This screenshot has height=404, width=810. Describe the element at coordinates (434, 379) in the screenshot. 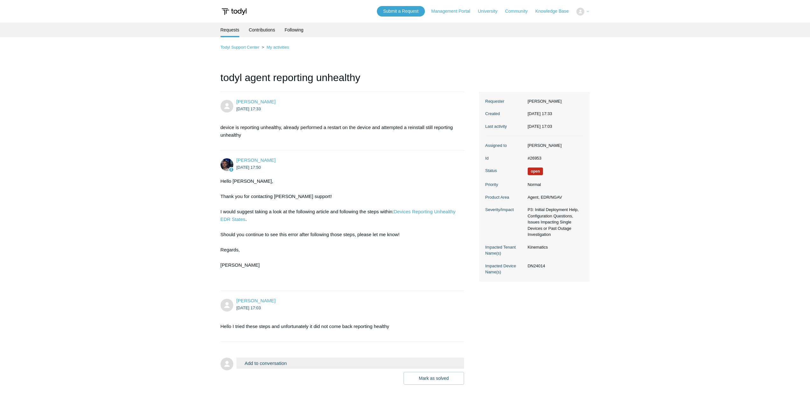

I see `button: Mark as solved` at that location.